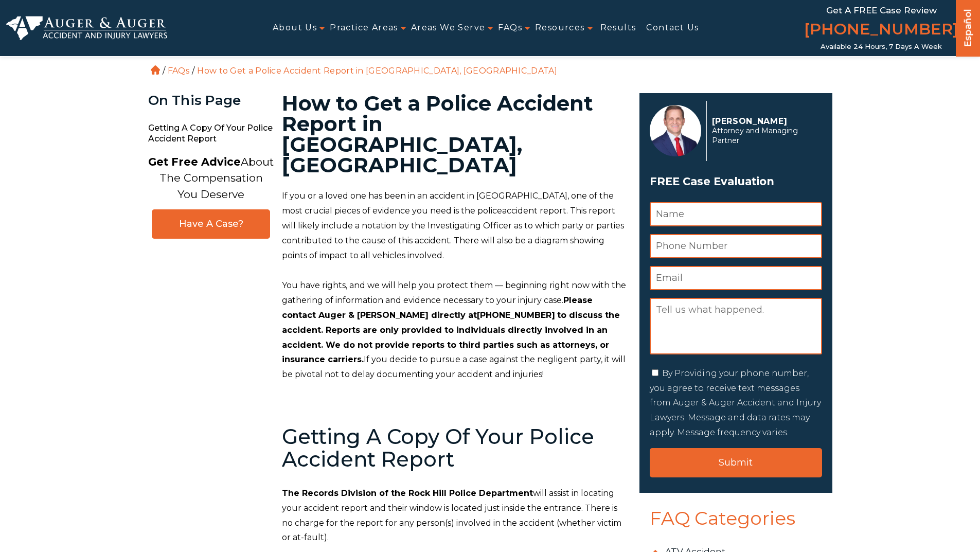 This screenshot has height=552, width=980. What do you see at coordinates (736, 181) in the screenshot?
I see `span: FREE Case Evaluation` at bounding box center [736, 181].